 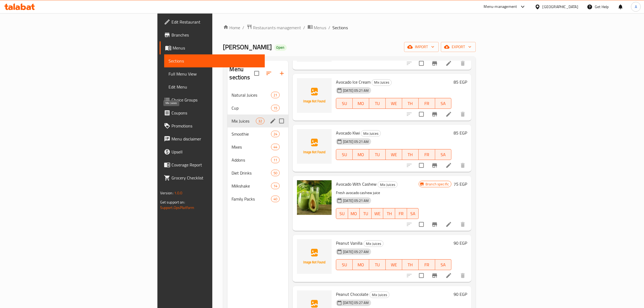 I want to click on span: Addons, so click(x=251, y=160).